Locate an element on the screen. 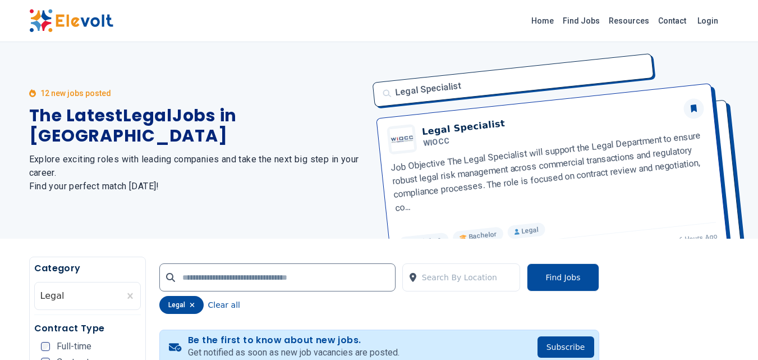 The height and width of the screenshot is (360, 758). h2: Explore exciting roles with leading companies and take the next big step in your career. Find you... is located at coordinates (198, 173).